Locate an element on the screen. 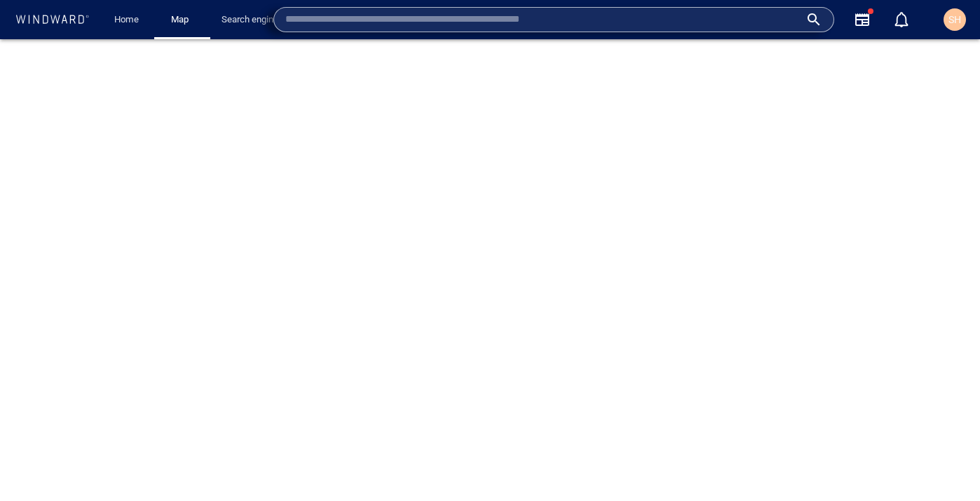 This screenshot has height=501, width=980. div: Notification center is located at coordinates (902, 19).